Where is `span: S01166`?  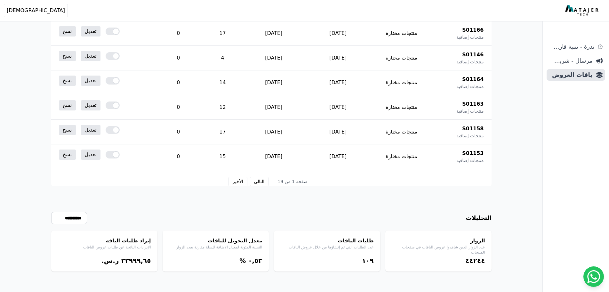 span: S01166 is located at coordinates (473, 30).